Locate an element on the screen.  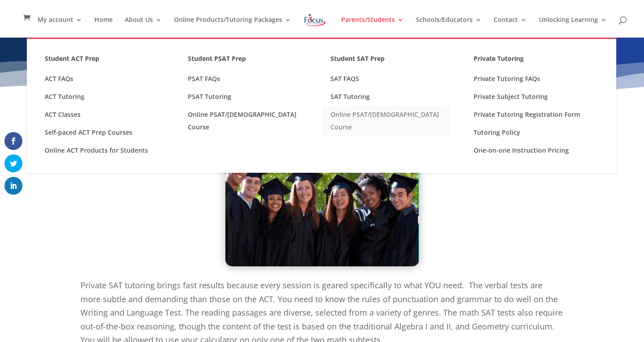
a: Online ACT Products for Students is located at coordinates (100, 150).